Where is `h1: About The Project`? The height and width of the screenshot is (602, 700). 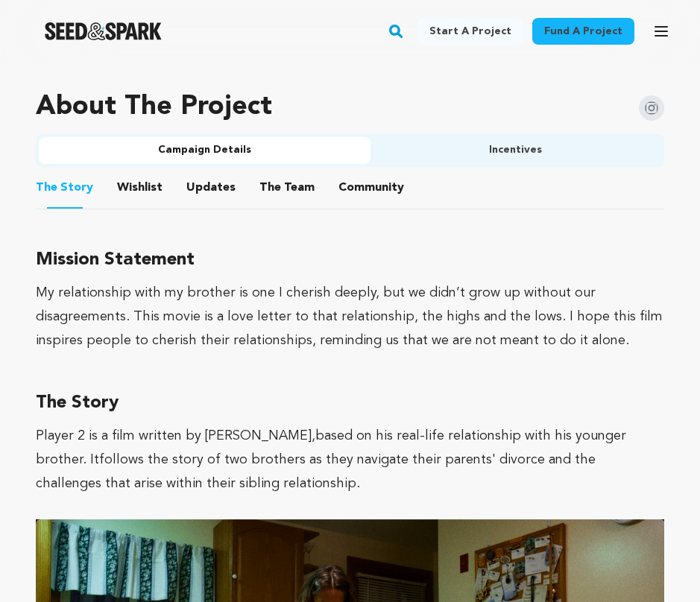 h1: About The Project is located at coordinates (154, 108).